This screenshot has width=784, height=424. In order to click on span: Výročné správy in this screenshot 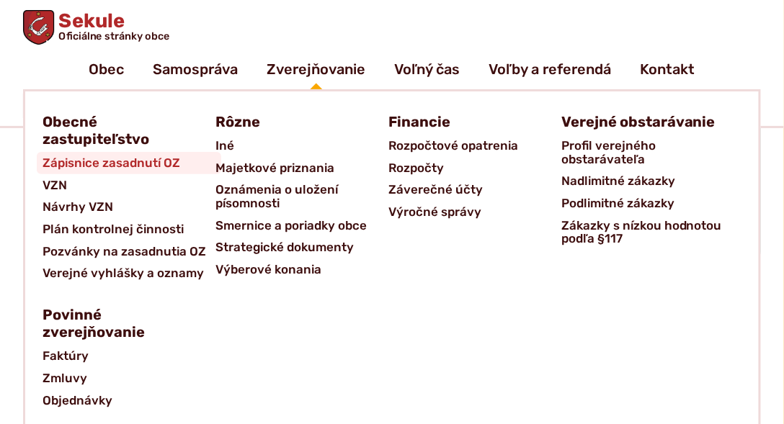, I will do `click(435, 212)`.